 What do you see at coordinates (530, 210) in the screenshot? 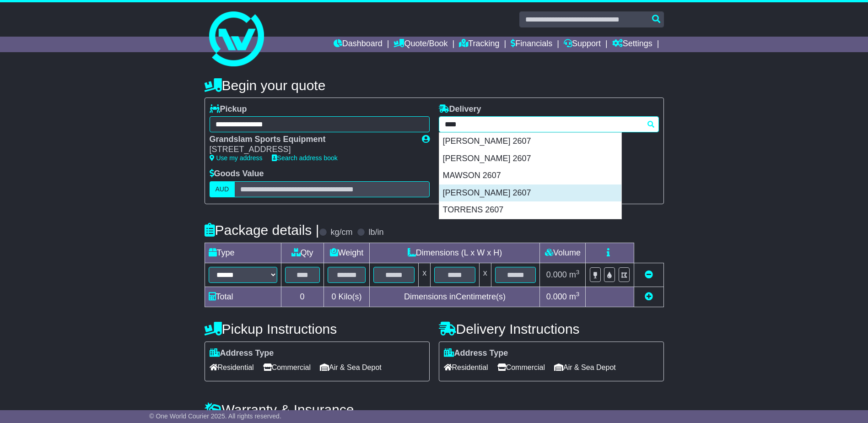
I see `div: TORRENS 2607` at bounding box center [530, 210].